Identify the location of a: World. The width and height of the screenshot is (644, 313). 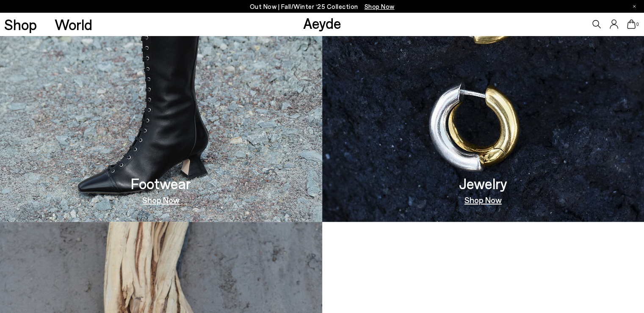
(73, 24).